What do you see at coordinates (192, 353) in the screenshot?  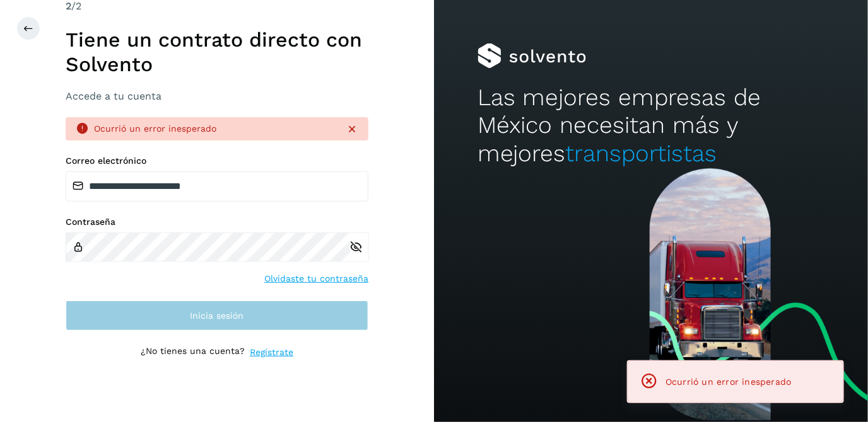 I see `p: ¿No tienes una cuenta?` at bounding box center [192, 353].